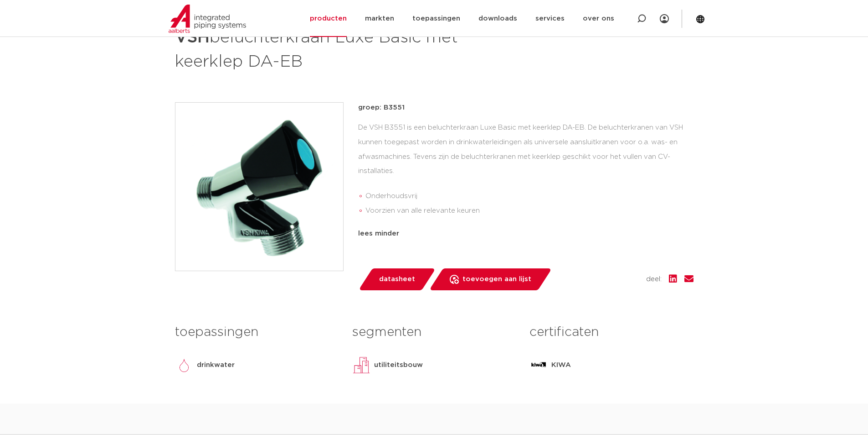 The image size is (868, 435). I want to click on p: groep: B3551, so click(526, 108).